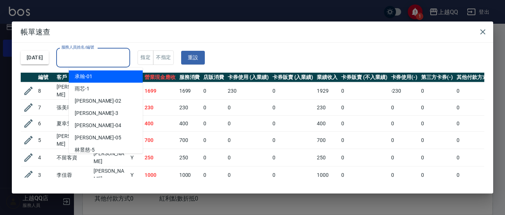 This screenshot has width=505, height=215. Describe the element at coordinates (46, 77) in the screenshot. I see `th: 編號` at that location.